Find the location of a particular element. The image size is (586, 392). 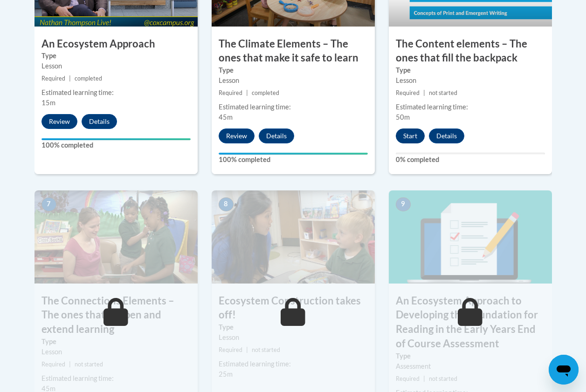

h3: An Ecosystem Approach is located at coordinates (116, 43).